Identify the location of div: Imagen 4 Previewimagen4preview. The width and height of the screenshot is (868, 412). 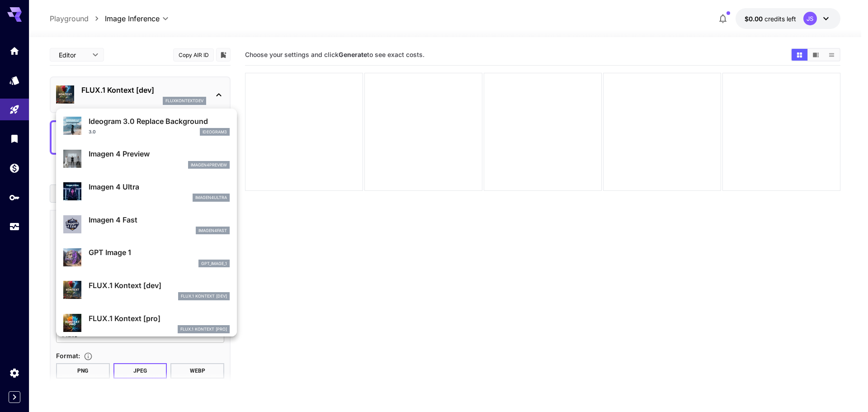
(146, 158).